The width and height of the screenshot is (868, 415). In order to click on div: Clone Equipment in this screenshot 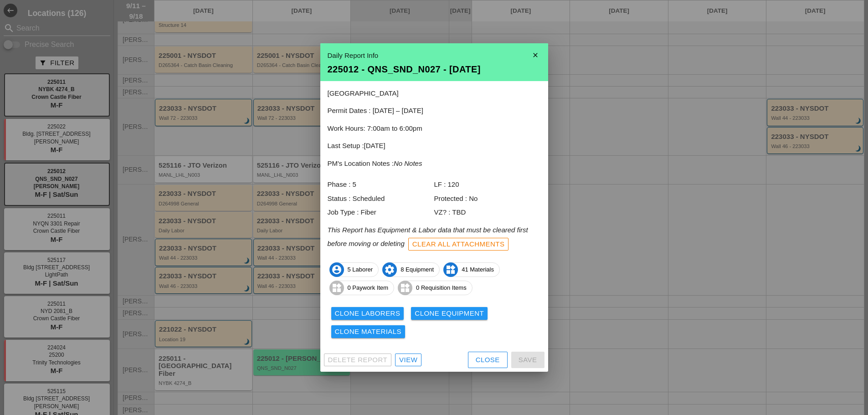, I will do `click(450, 313)`.